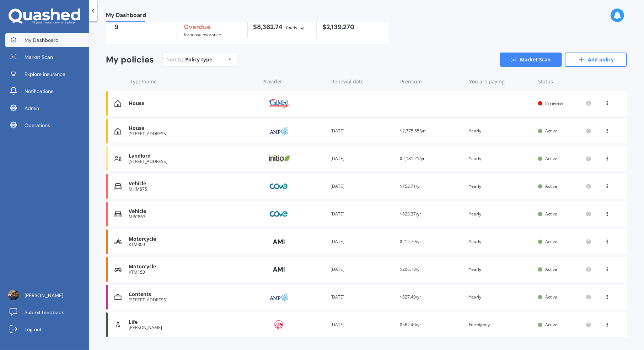 The width and height of the screenshot is (644, 350). Describe the element at coordinates (279, 325) in the screenshot. I see `img: AIA` at that location.